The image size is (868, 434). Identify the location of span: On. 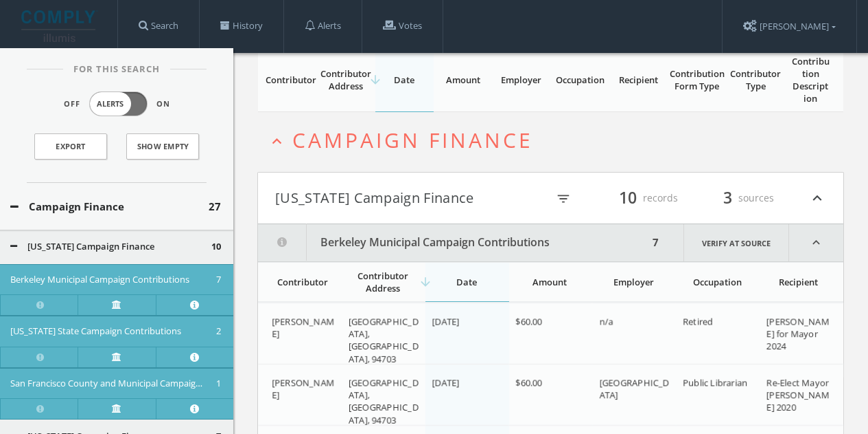
(163, 104).